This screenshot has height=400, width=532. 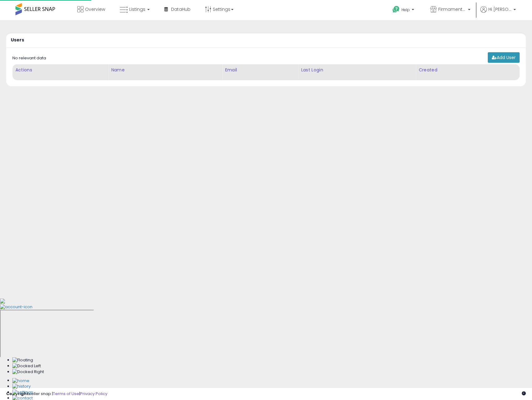 I want to click on img: Home, so click(x=21, y=381).